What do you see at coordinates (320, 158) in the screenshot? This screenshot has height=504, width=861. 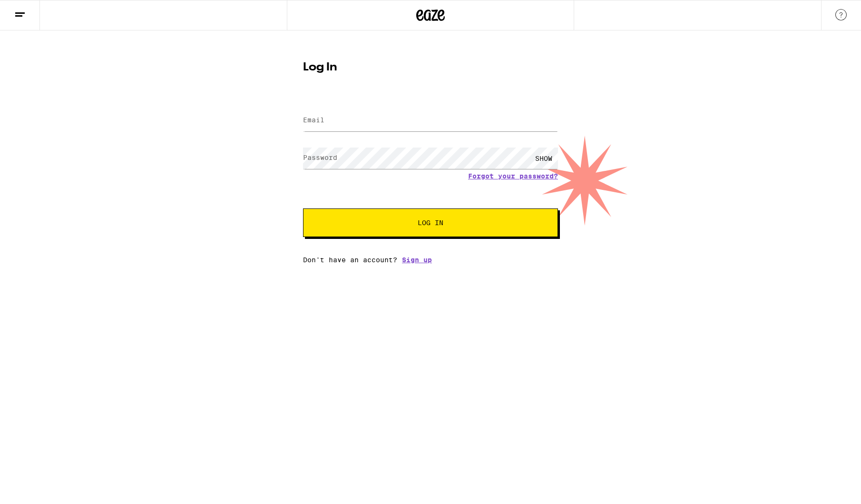 I see `label: Password` at bounding box center [320, 158].